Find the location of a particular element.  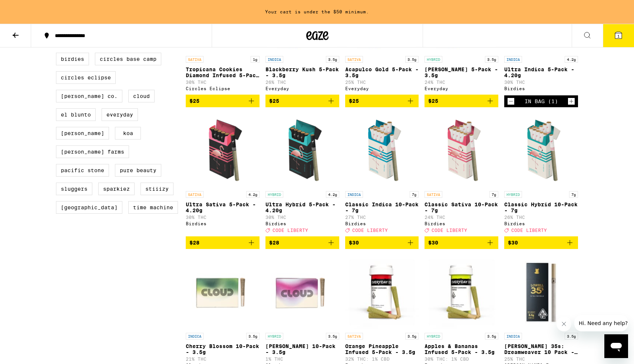

label: Pacific Stone is located at coordinates (83, 170).